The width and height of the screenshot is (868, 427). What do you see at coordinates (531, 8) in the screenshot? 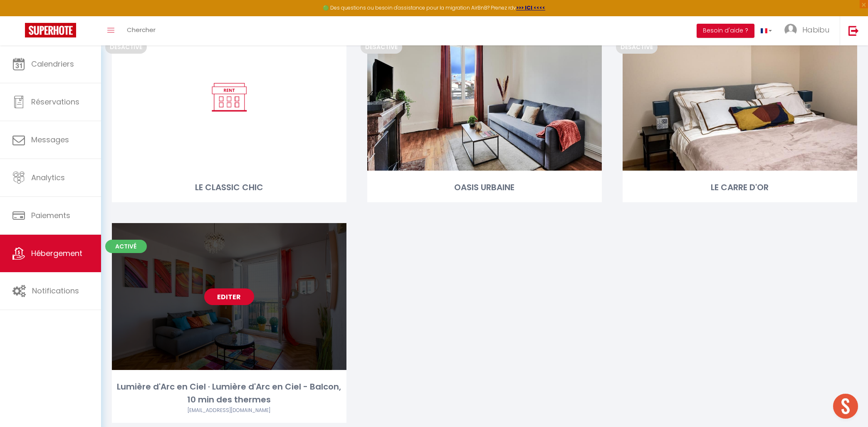
I see `strong: >>> ICI <<<<` at bounding box center [531, 8].